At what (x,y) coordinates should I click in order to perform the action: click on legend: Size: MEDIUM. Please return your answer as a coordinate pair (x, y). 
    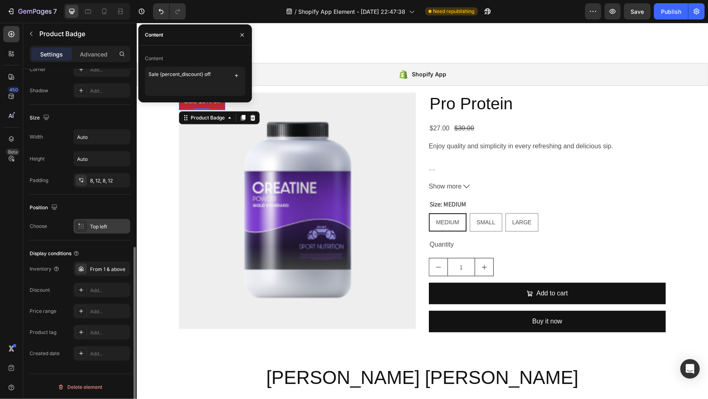
    Looking at the image, I should click on (311, 181).